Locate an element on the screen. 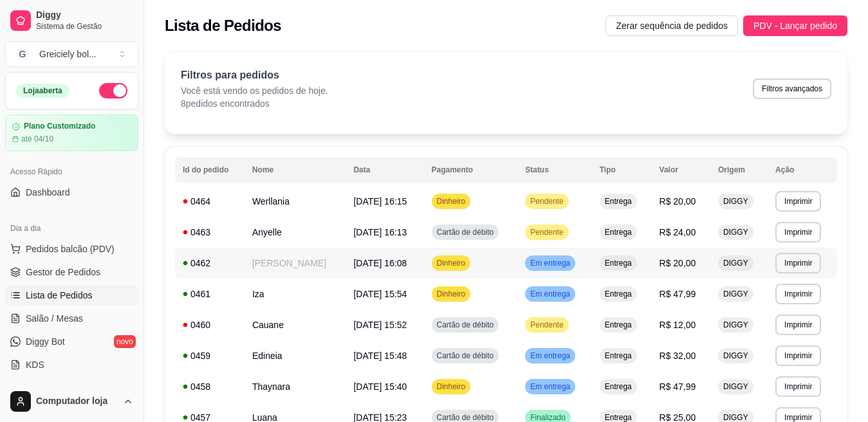 This screenshot has height=422, width=868. span: R$ 24,00 is located at coordinates (678, 232).